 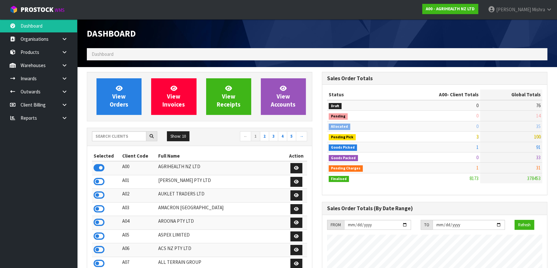 I want to click on span: 91, so click(x=538, y=147).